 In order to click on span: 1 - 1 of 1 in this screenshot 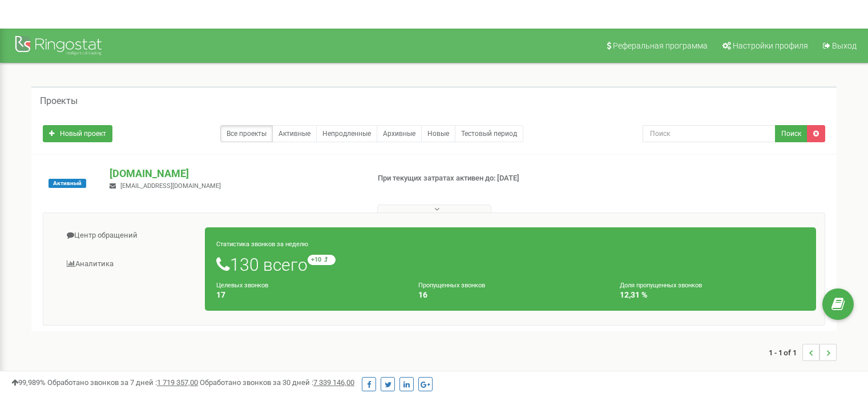, I will do `click(785, 352)`.